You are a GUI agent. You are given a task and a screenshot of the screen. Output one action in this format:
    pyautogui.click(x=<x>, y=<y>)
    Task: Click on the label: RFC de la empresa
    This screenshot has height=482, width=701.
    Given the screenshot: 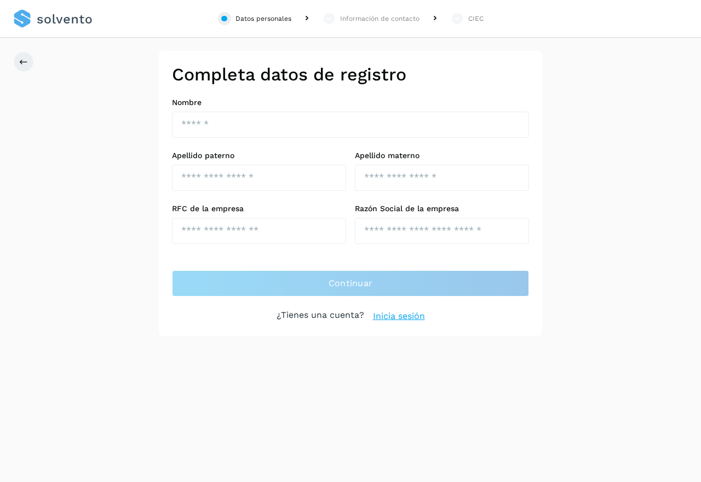 What is the action you would take?
    pyautogui.click(x=259, y=209)
    